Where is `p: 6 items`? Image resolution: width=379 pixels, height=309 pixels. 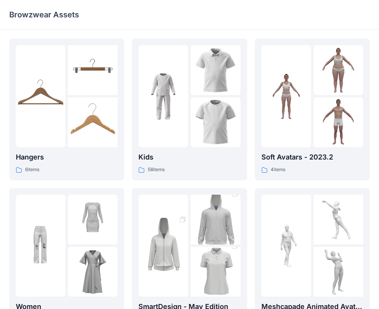
p: 6 items is located at coordinates (32, 169).